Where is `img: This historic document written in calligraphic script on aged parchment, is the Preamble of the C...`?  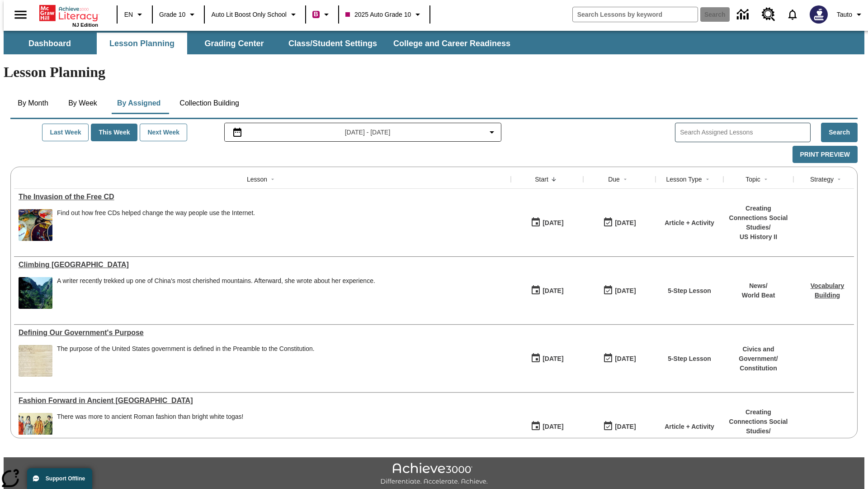
img: This historic document written in calligraphic script on aged parchment, is the Preamble of the C... is located at coordinates (35, 361).